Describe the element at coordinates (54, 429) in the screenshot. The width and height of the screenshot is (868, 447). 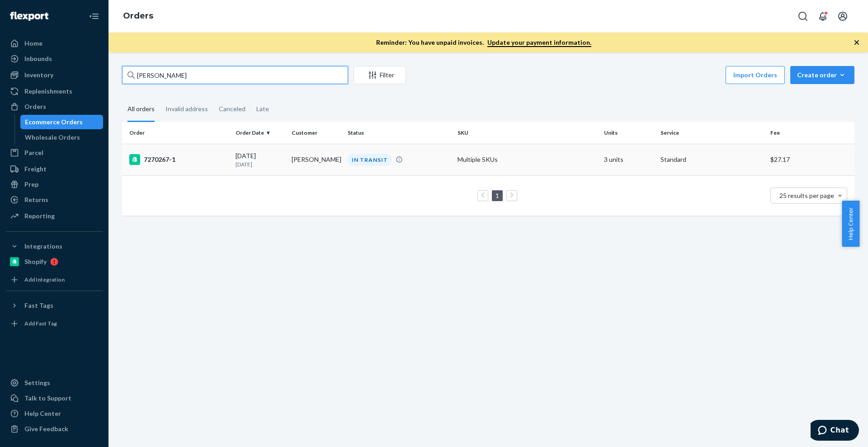
I see `button: Give Feedback` at that location.